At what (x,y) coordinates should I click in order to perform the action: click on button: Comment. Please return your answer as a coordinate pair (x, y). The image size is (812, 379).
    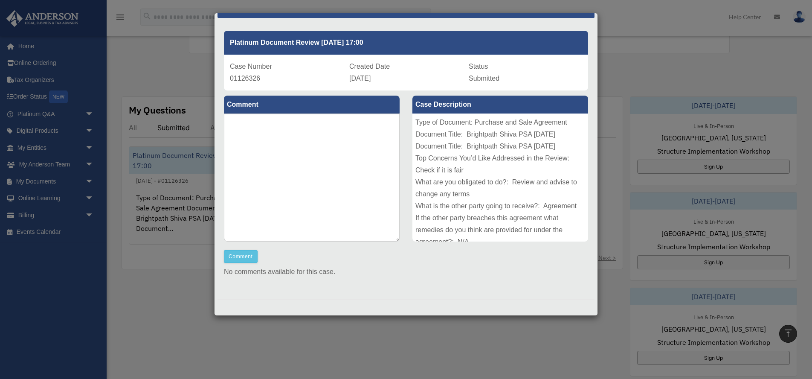
    Looking at the image, I should click on (240, 256).